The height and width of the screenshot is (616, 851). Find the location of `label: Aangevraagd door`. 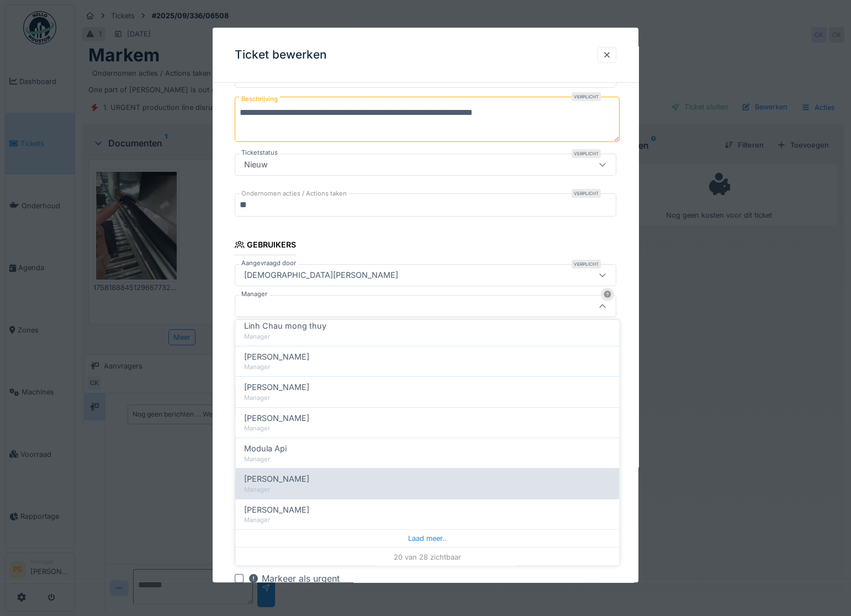

label: Aangevraagd door is located at coordinates (268, 263).